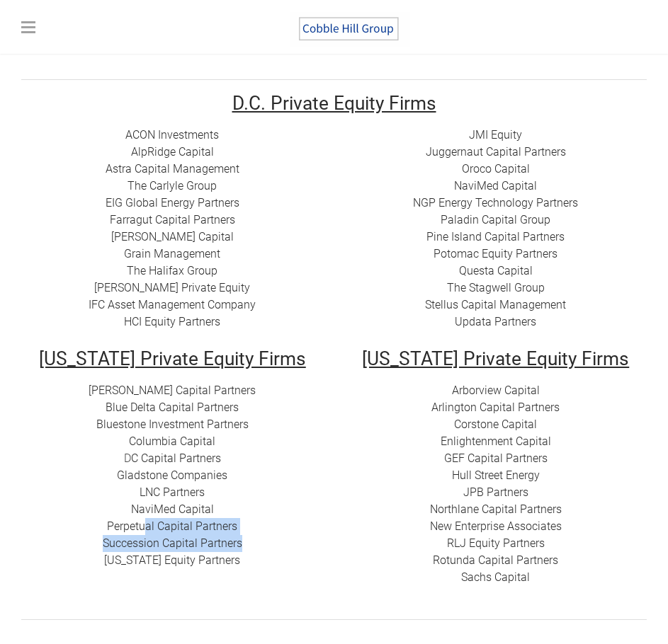  What do you see at coordinates (496, 509) in the screenshot?
I see `a: Northlane Capital Partners` at bounding box center [496, 509].